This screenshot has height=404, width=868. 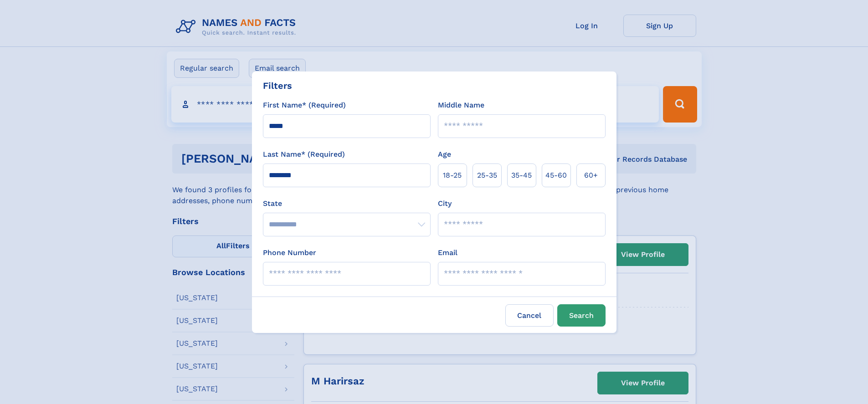 I want to click on span: 60+, so click(x=591, y=175).